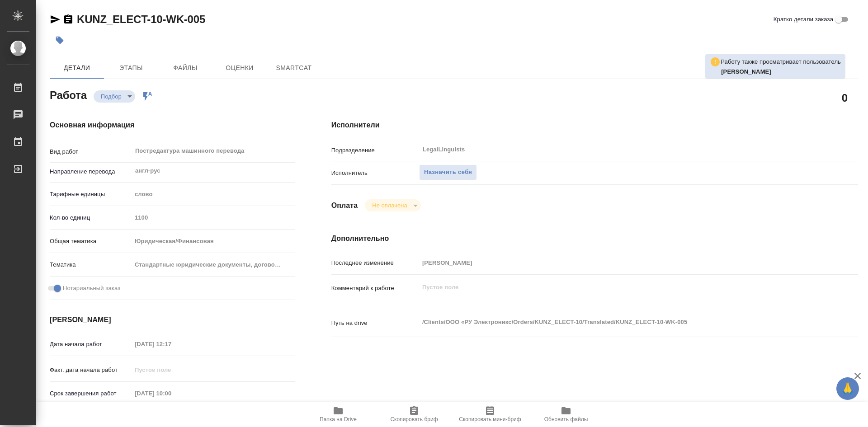 The image size is (868, 427). I want to click on h2: 0, so click(845, 98).